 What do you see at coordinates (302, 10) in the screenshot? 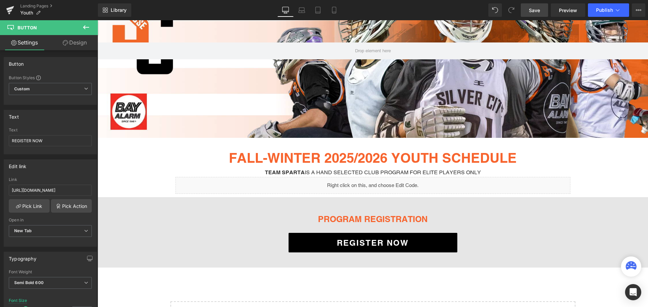
I see `a: Laptop` at bounding box center [302, 10].